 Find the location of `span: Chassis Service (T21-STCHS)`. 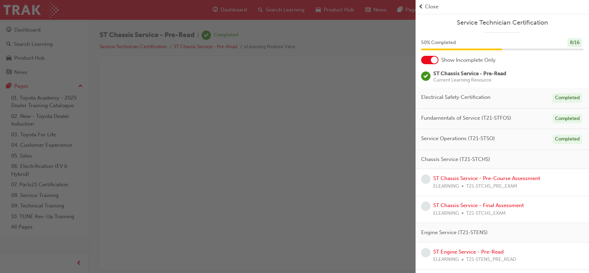

span: Chassis Service (T21-STCHS) is located at coordinates (455, 159).